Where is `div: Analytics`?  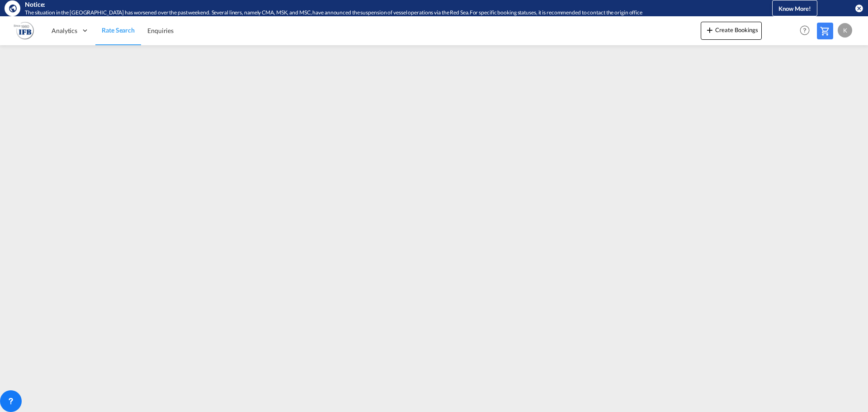 div: Analytics is located at coordinates (70, 30).